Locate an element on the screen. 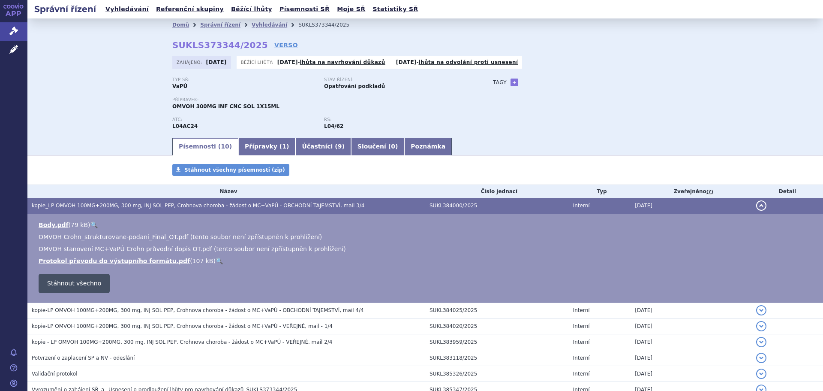 This screenshot has width=823, height=391. p: Typ SŘ: is located at coordinates (244, 80).